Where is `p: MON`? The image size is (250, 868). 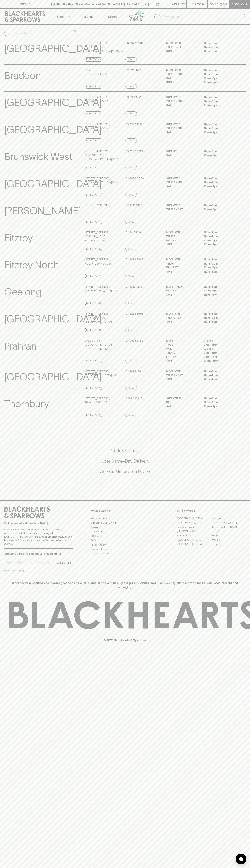
p: MON is located at coordinates (182, 341).